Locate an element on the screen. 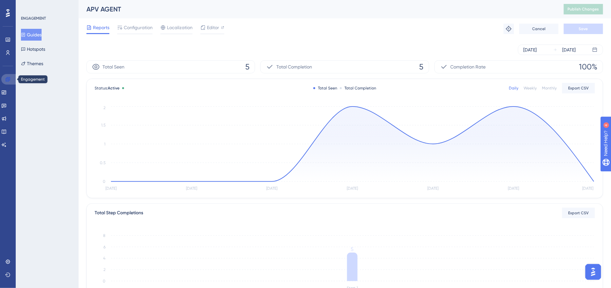  div: APV AGENT is located at coordinates (317, 9).